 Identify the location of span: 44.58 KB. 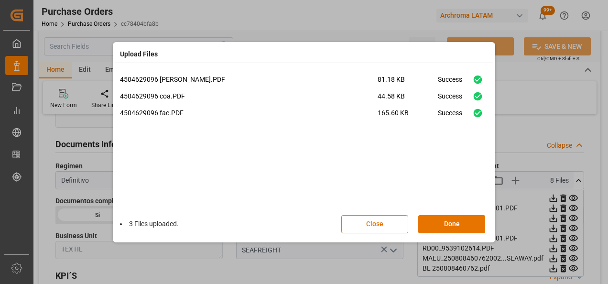
(408, 99).